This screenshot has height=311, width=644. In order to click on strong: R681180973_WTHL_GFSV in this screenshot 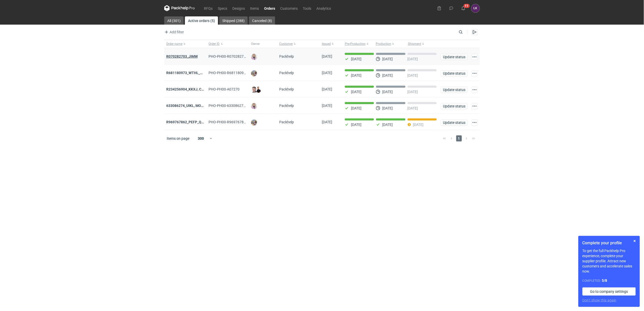, I will do `click(188, 73)`.